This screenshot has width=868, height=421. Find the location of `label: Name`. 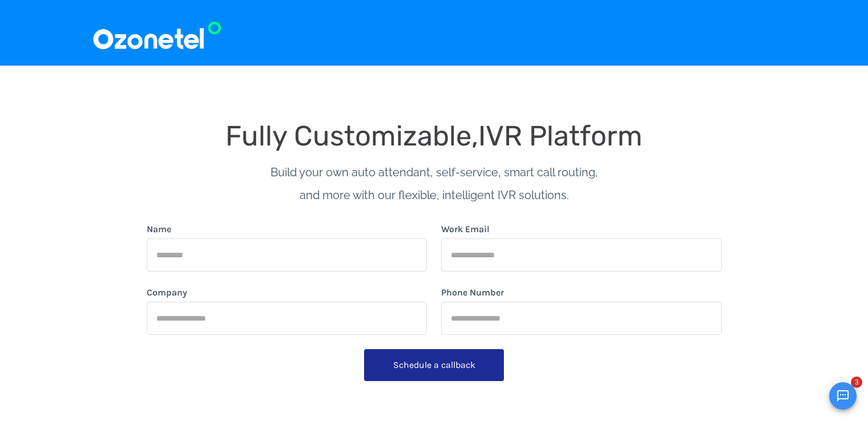

label: Name is located at coordinates (159, 229).